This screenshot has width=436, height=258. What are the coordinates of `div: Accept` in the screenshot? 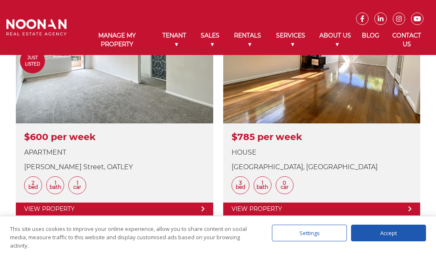 It's located at (389, 233).